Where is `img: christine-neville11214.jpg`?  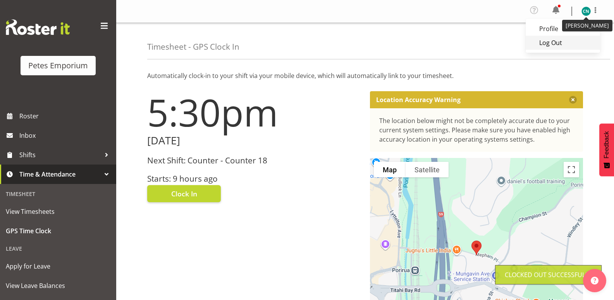 img: christine-neville11214.jpg is located at coordinates (586, 11).